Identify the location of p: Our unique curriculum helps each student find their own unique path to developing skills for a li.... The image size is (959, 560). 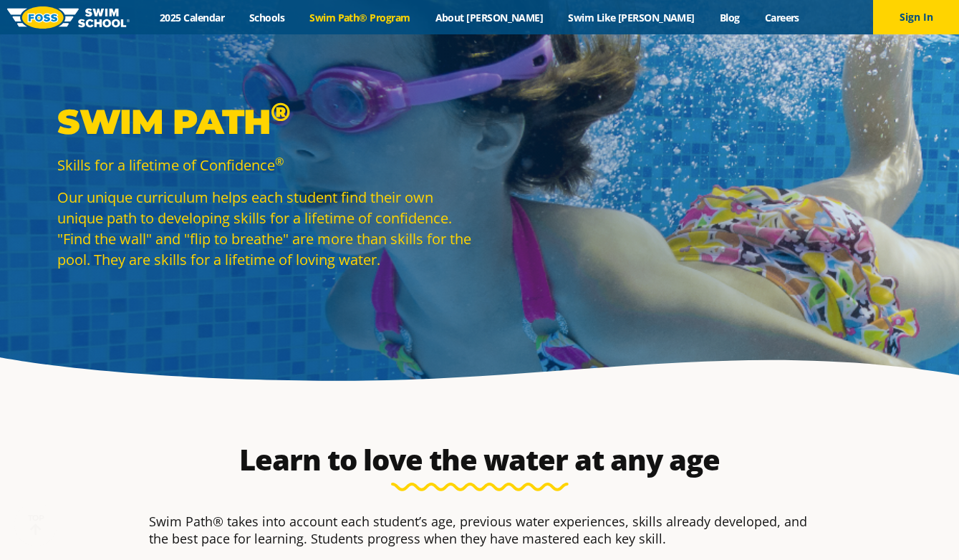
(265, 229).